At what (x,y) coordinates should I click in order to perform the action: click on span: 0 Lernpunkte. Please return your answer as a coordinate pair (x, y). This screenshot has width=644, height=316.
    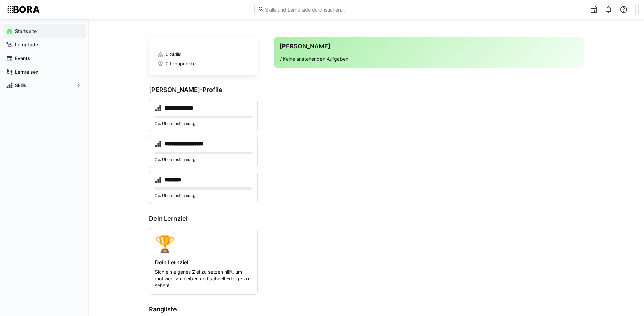
    Looking at the image, I should click on (181, 64).